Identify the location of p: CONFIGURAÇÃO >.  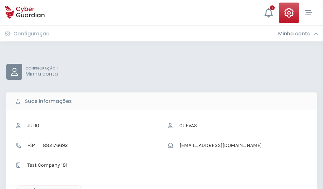
(42, 68).